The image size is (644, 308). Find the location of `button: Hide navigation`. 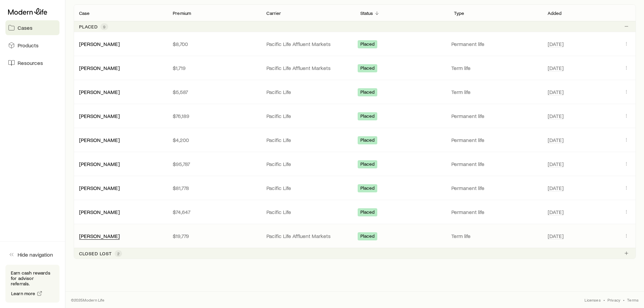

button: Hide navigation is located at coordinates (33, 255).